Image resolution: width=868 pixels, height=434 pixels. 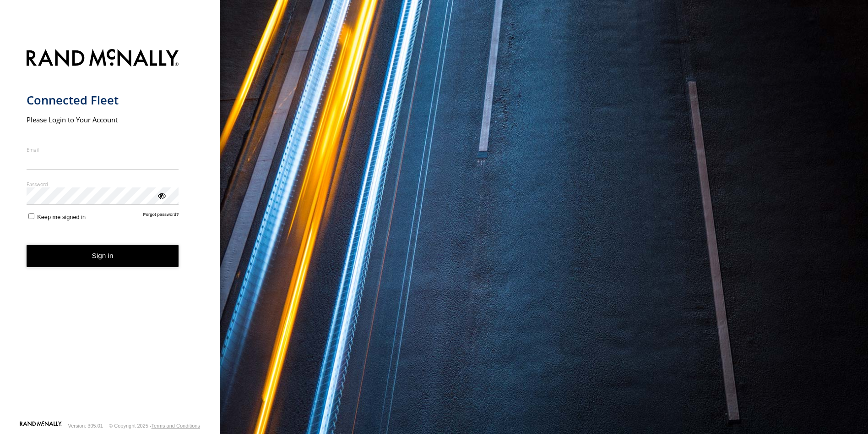 What do you see at coordinates (103, 100) in the screenshot?
I see `h1: Connected Fleet` at bounding box center [103, 100].